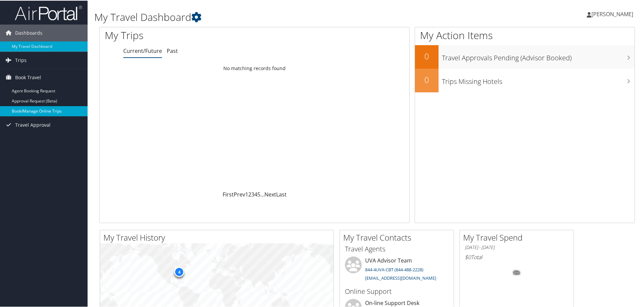 The image size is (644, 307). I want to click on a: Current/Future, so click(142, 50).